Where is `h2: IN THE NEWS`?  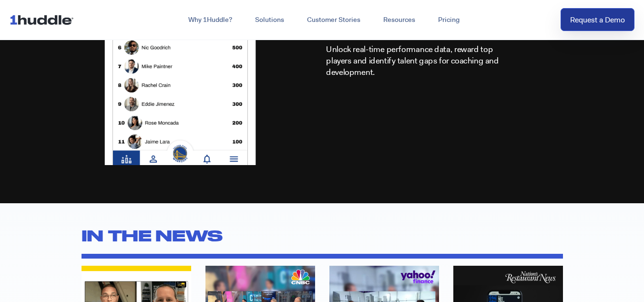 h2: IN THE NEWS is located at coordinates (322, 236).